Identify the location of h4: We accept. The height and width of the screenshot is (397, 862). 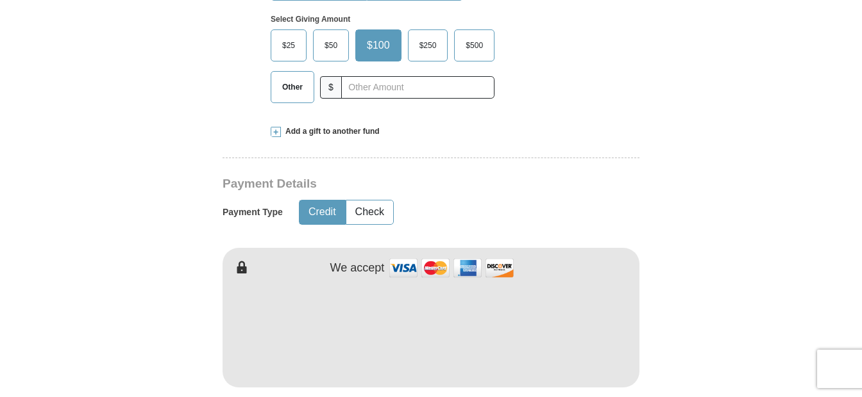
(357, 269).